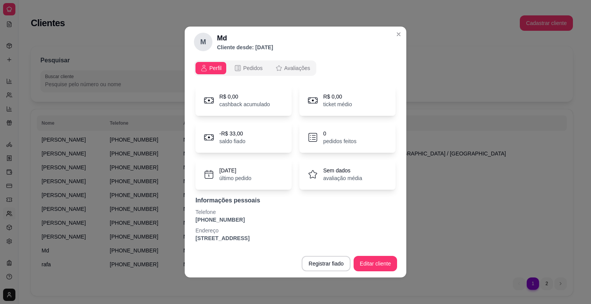  What do you see at coordinates (235, 178) in the screenshot?
I see `p: último pedido` at bounding box center [235, 178].